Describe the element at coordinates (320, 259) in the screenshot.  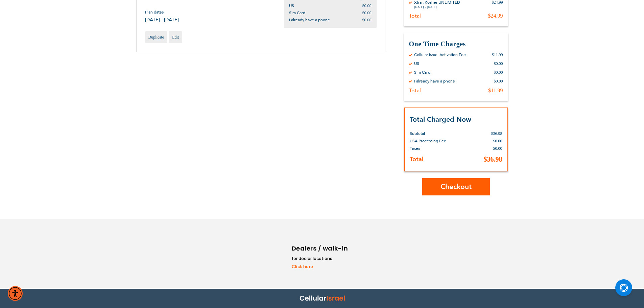
I see `li: for dealer locations` at that location.